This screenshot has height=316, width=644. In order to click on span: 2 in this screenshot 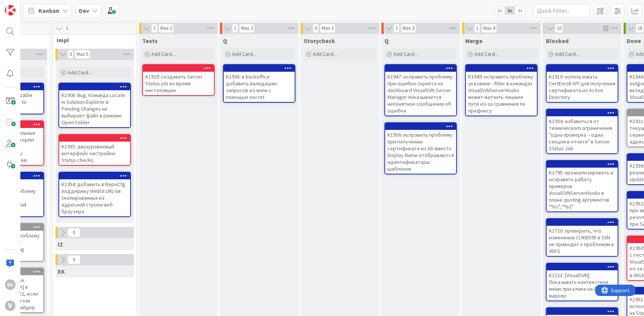, I will do `click(396, 28)`.